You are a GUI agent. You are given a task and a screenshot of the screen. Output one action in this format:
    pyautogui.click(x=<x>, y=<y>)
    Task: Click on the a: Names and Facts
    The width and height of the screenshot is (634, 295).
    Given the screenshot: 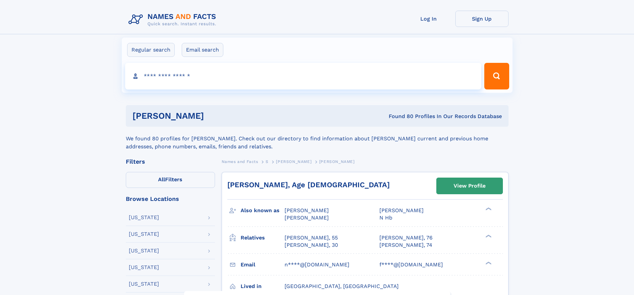 What is the action you would take?
    pyautogui.click(x=240, y=161)
    